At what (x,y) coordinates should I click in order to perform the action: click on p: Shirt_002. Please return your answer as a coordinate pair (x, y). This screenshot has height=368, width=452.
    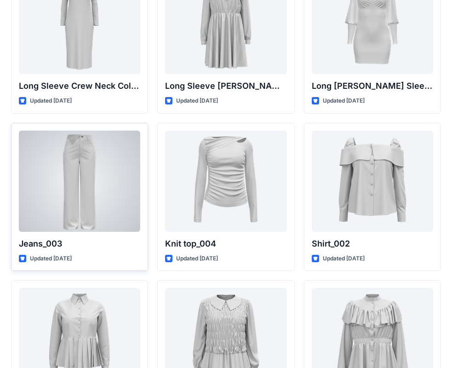
    Looking at the image, I should click on (373, 244).